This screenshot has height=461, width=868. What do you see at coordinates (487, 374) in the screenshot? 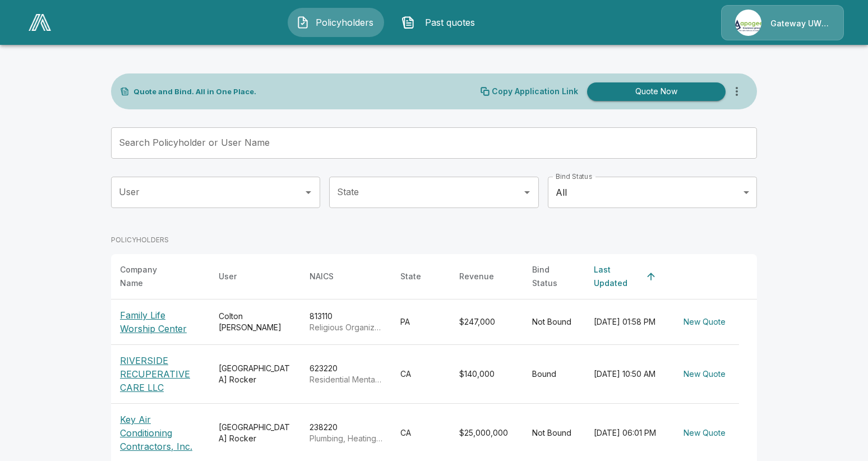
I see `td: $140,000` at bounding box center [487, 374].